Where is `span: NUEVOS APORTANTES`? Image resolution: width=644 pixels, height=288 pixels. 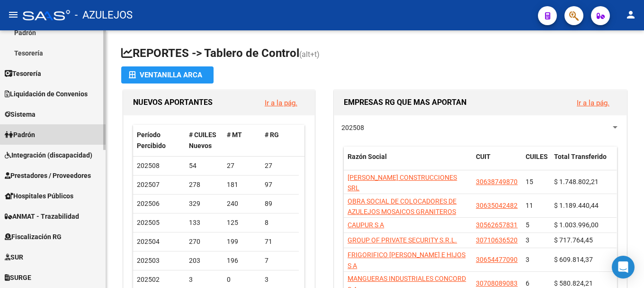 span: NUEVOS APORTANTES is located at coordinates (173, 102).